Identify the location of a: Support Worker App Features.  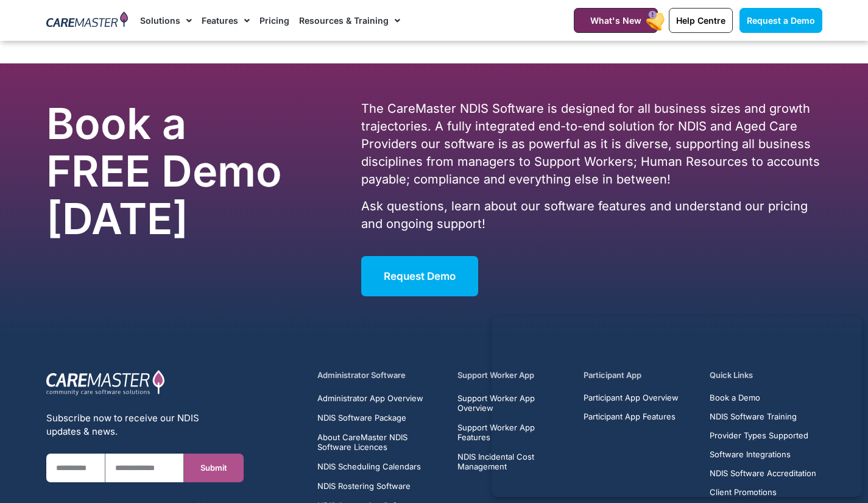
(513, 432).